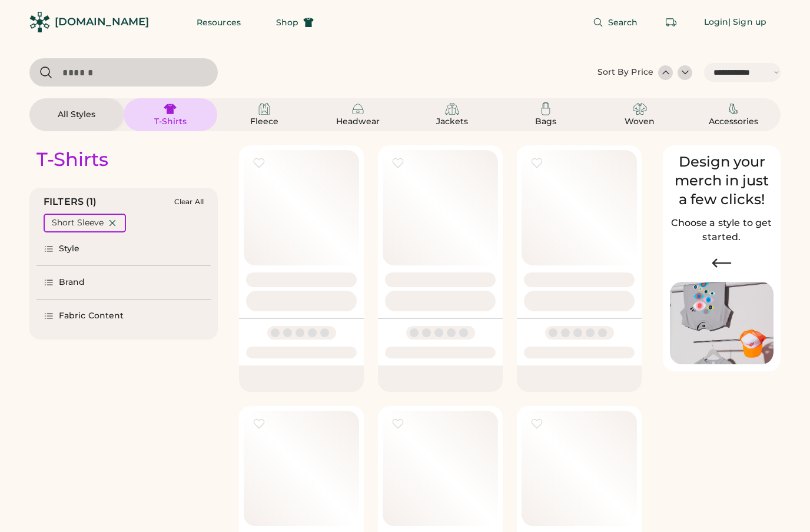 The image size is (810, 532). Describe the element at coordinates (219, 22) in the screenshot. I see `button: Resources` at that location.